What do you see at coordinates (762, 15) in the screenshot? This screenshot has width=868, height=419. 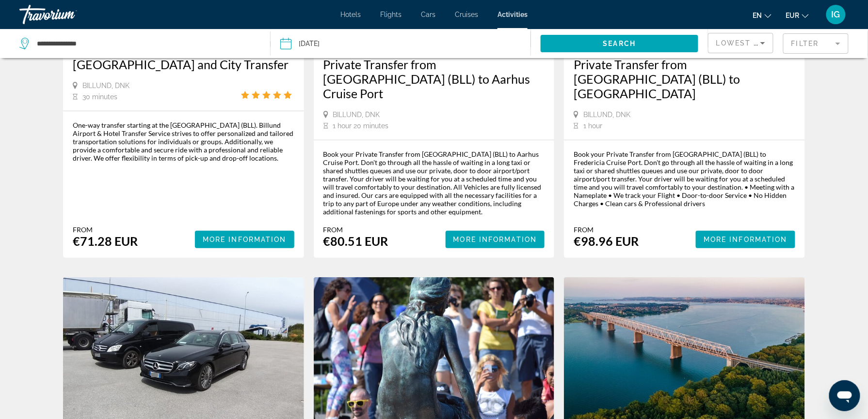 I see `button: Change language` at bounding box center [762, 15].